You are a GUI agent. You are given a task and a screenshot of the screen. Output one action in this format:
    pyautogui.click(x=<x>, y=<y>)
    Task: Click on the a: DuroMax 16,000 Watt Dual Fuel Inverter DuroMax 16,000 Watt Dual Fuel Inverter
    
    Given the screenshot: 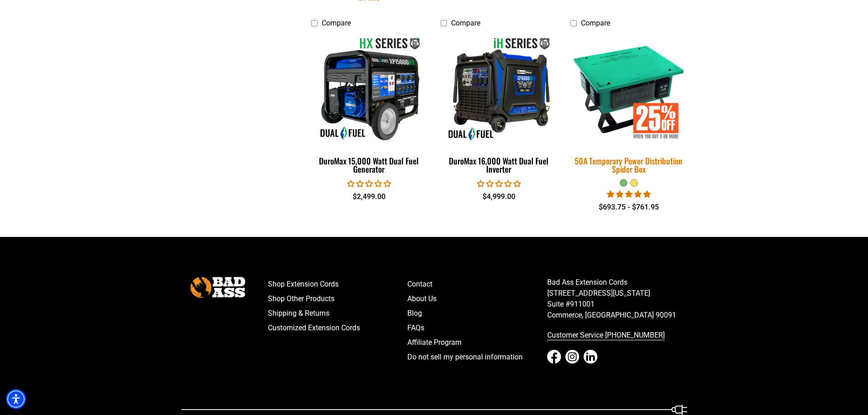 What is the action you would take?
    pyautogui.click(x=499, y=105)
    